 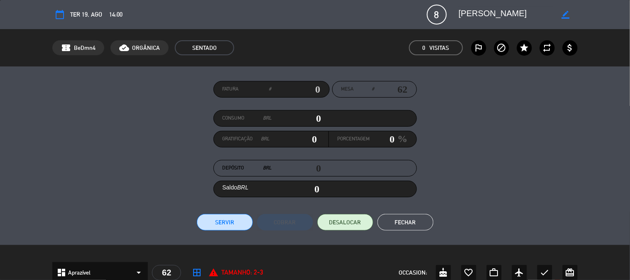 What do you see at coordinates (520, 272) in the screenshot?
I see `i: airplanemode_active` at bounding box center [520, 272].